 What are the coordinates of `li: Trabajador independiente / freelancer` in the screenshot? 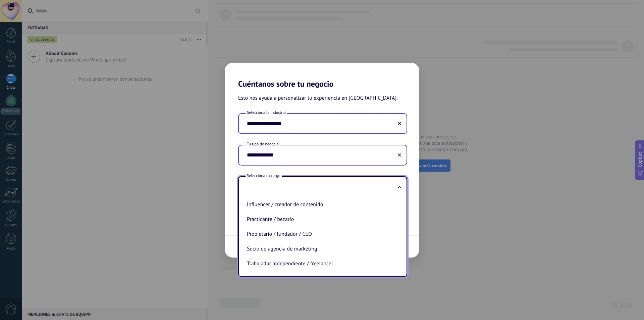 It's located at (322, 263).